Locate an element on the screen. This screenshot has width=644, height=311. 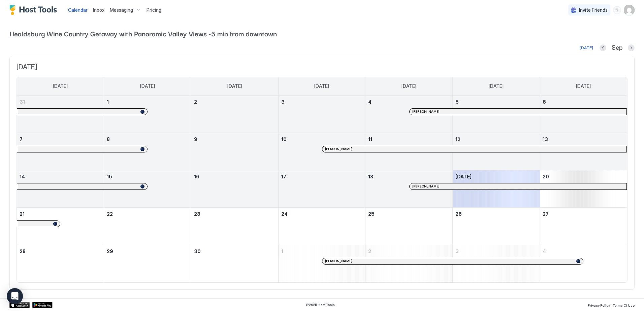
a: September 8, 2025 is located at coordinates (148, 139).